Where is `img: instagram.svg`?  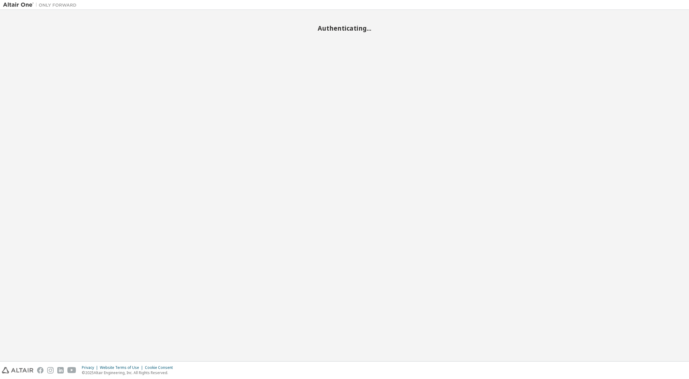
img: instagram.svg is located at coordinates (50, 370).